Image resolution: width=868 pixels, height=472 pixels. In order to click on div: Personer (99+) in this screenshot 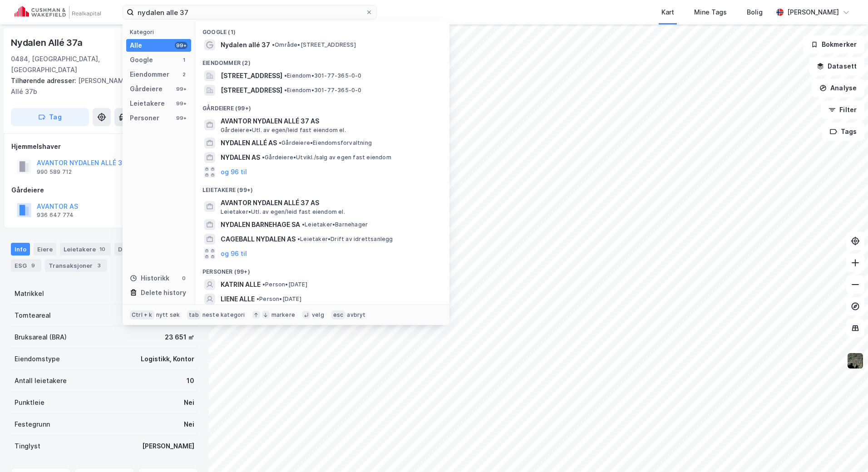, I will do `click(322, 269)`.